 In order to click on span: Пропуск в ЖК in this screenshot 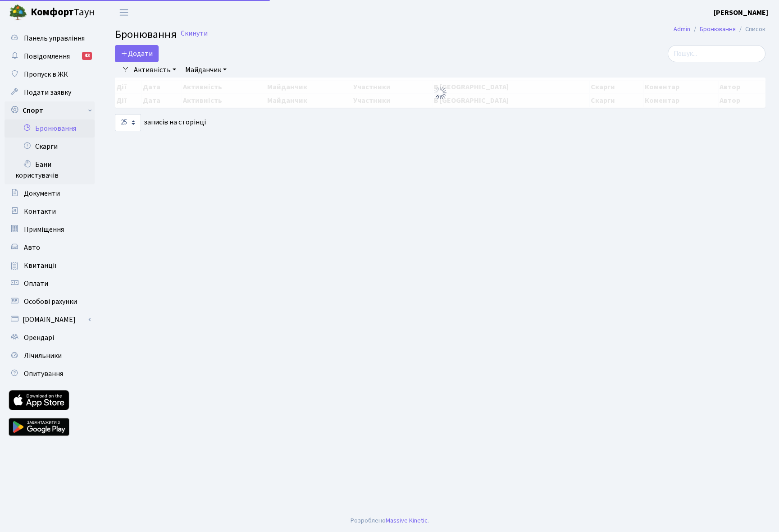, I will do `click(46, 75)`.